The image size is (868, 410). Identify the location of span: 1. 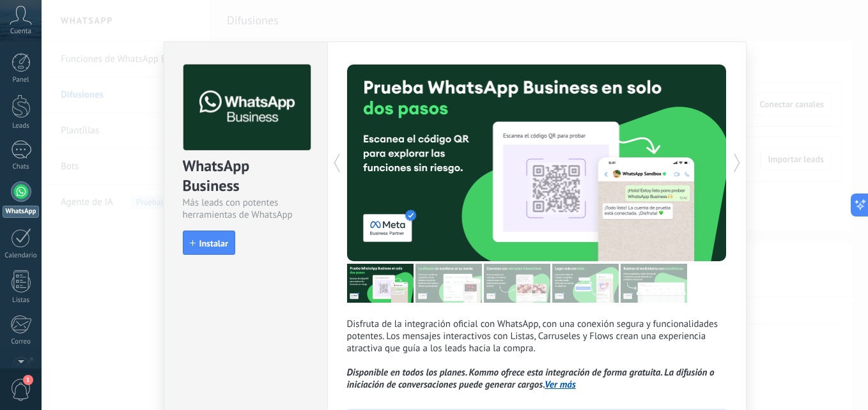
(28, 380).